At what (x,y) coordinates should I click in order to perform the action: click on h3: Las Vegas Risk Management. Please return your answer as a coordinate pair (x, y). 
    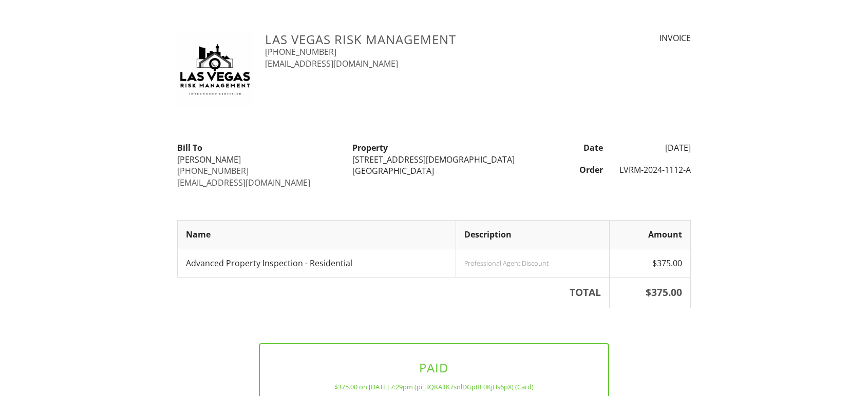
    Looking at the image, I should click on (412, 39).